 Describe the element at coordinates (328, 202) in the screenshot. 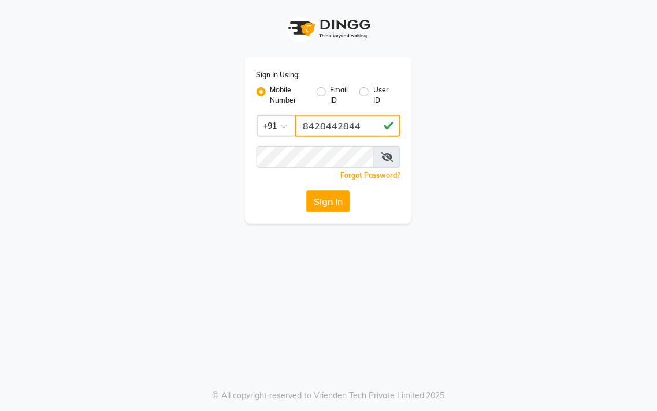

I see `button: Sign In` at that location.